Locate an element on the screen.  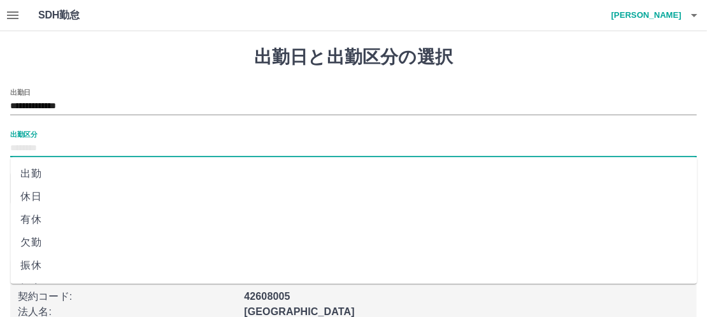
h1: 出勤日と出勤区分の選択 is located at coordinates (353, 57).